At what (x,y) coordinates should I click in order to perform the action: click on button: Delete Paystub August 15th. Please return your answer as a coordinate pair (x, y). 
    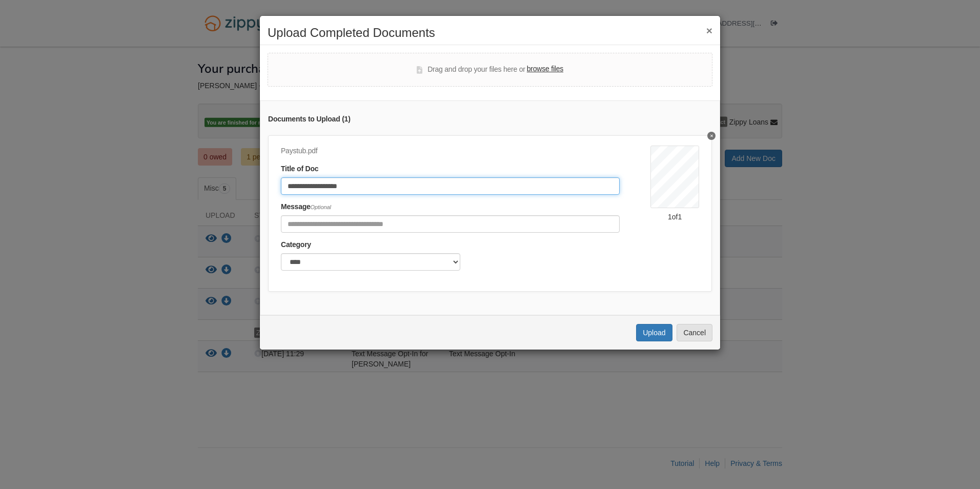
    Looking at the image, I should click on (711, 136).